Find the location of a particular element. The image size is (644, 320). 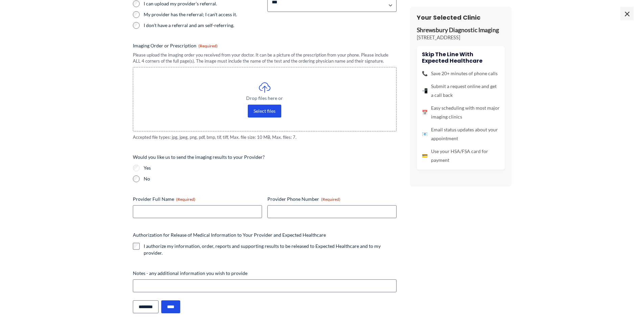

label: I authorize my information, order, reports and supporting results to be released to Expected Heal... is located at coordinates (270, 249).